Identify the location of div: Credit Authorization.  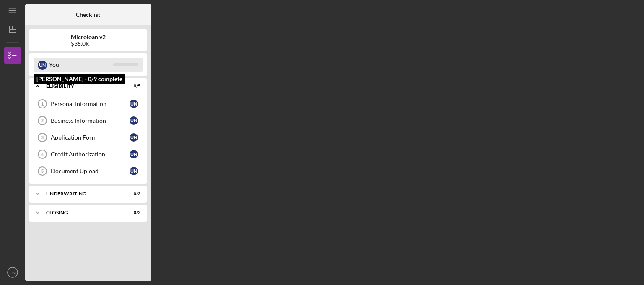
(90, 154).